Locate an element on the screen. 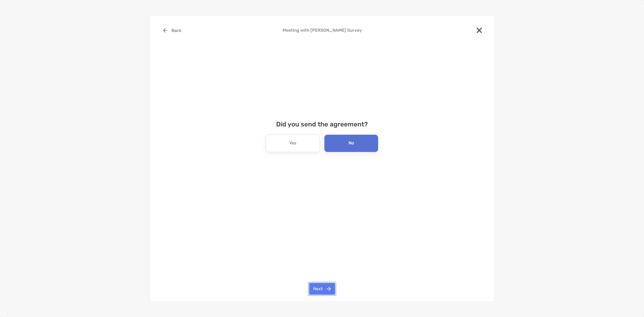  p: No is located at coordinates (351, 144).